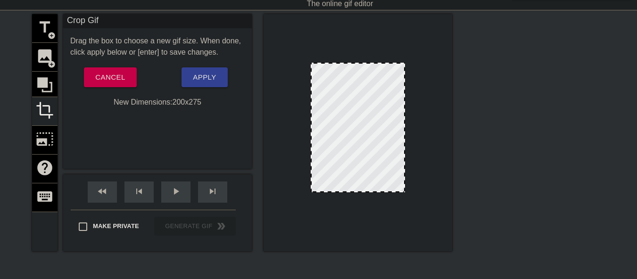 The image size is (637, 279). What do you see at coordinates (204, 77) in the screenshot?
I see `span: Apply` at bounding box center [204, 77].